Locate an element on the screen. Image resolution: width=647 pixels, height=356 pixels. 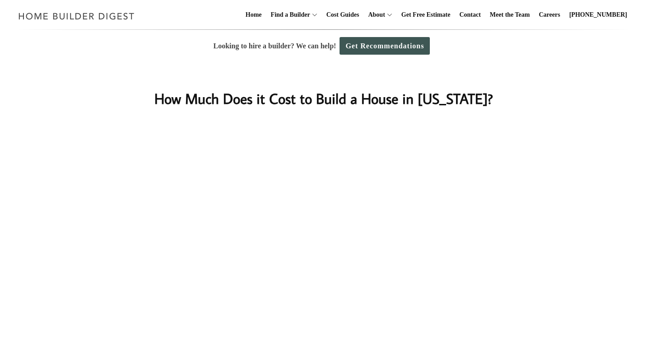
a: Meet the Team is located at coordinates (509, 15).